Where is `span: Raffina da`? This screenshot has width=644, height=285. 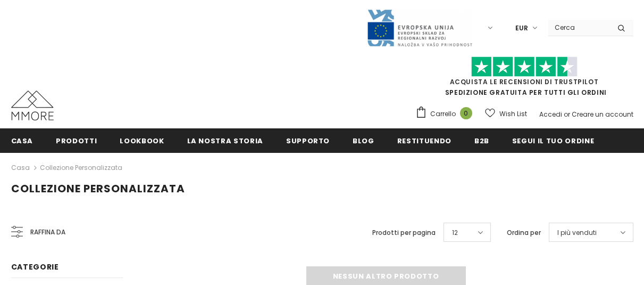
span: Raffina da is located at coordinates (48, 232).